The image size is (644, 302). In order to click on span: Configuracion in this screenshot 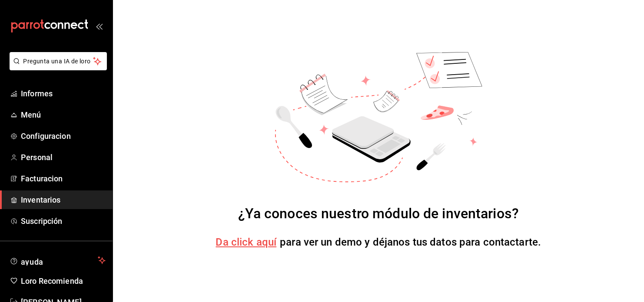, I will do `click(63, 136)`.